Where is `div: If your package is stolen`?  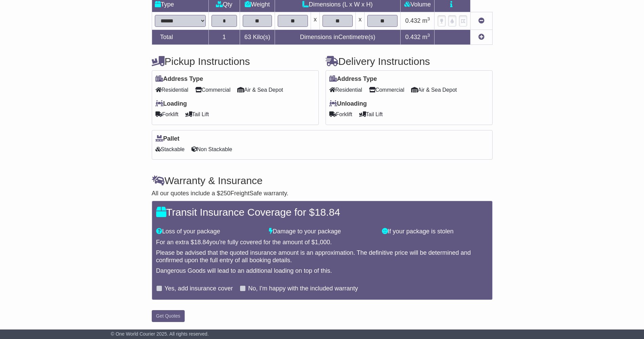
div: If your package is stolen is located at coordinates (435, 232).